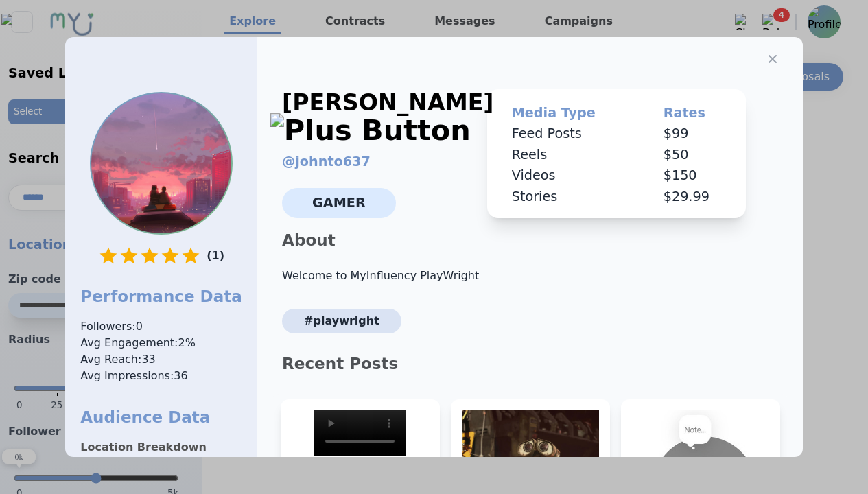  Describe the element at coordinates (216, 256) in the screenshot. I see `p: ( 1 )` at that location.